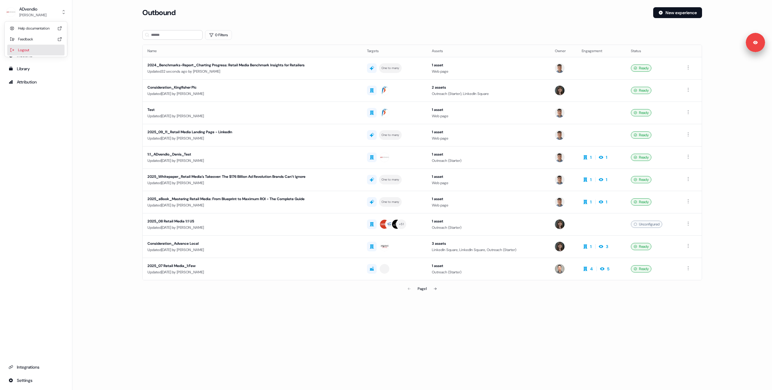 The image size is (772, 390). I want to click on div: Logout, so click(36, 50).